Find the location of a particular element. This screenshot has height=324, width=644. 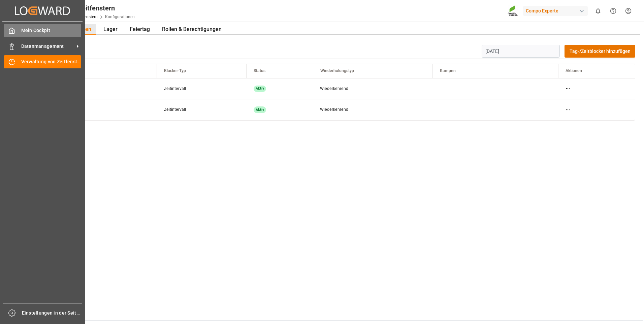

input: TT-MM-JJJJ is located at coordinates (521, 52).